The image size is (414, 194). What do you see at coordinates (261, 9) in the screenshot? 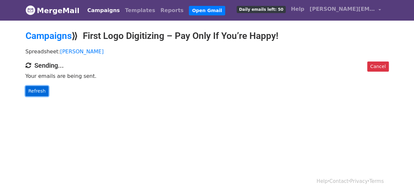
I see `a: Daily emails left: 50` at bounding box center [261, 9].